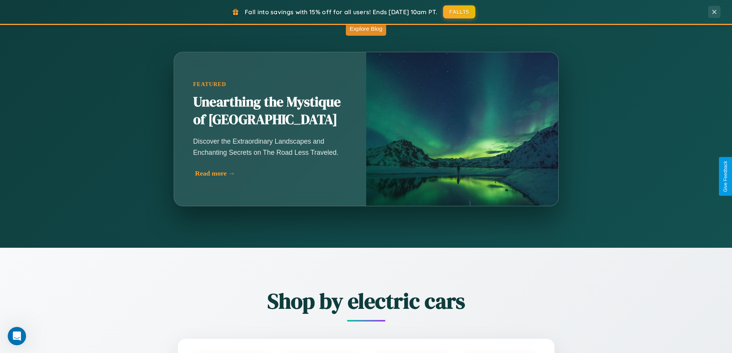 The width and height of the screenshot is (732, 353). What do you see at coordinates (726, 176) in the screenshot?
I see `div: Give Feedback` at bounding box center [726, 176].